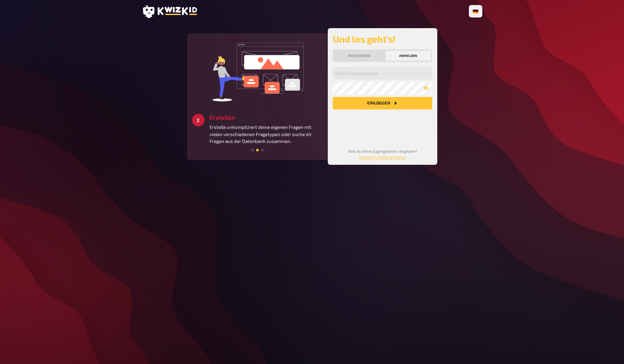  I want to click on a: Passwort wiederherstellen, so click(382, 157).